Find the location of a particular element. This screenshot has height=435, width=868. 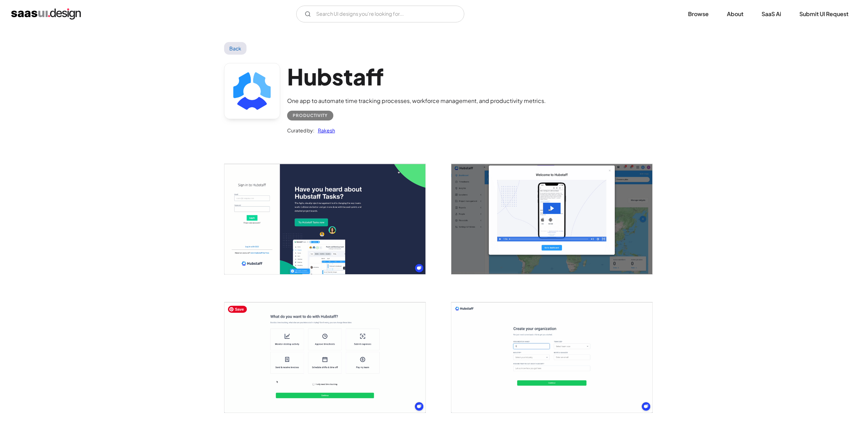

a: About is located at coordinates (735, 14).